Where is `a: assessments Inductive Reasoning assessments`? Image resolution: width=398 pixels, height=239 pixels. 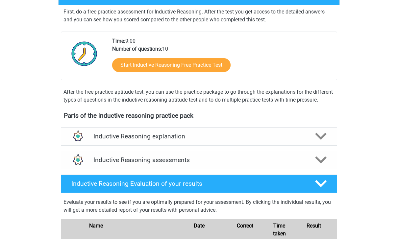 a: assessments Inductive Reasoning assessments is located at coordinates (199, 160).